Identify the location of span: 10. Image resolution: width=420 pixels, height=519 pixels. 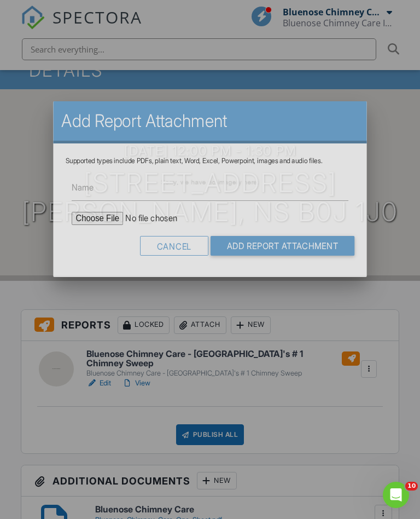
(412, 486).